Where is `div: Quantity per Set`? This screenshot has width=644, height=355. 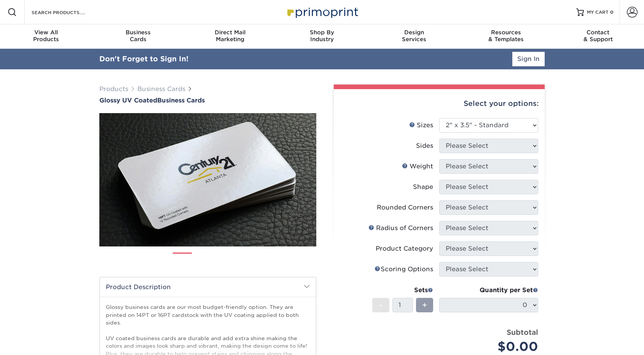
div: Quantity per Set is located at coordinates (489, 290).